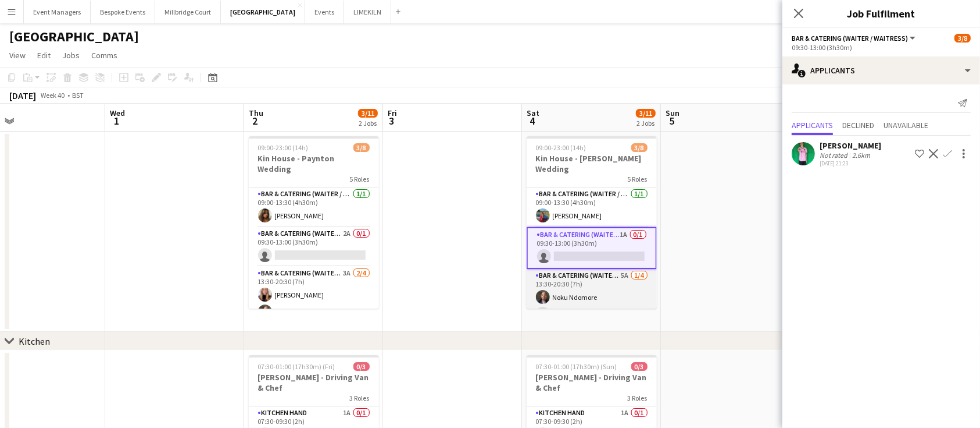 This screenshot has width=980, height=428. I want to click on span: 07:30-01:00 (17h30m) (Fri), so click(297, 366).